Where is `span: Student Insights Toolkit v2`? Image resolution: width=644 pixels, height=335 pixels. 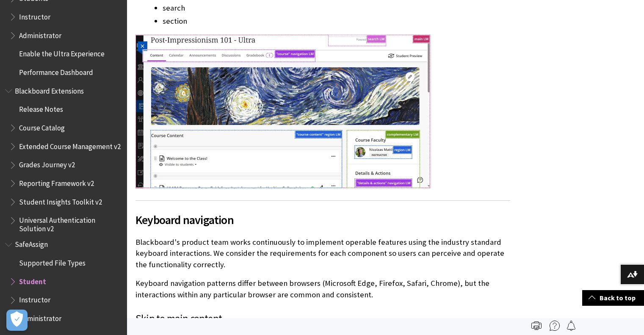 span: Student Insights Toolkit v2 is located at coordinates (61, 200).